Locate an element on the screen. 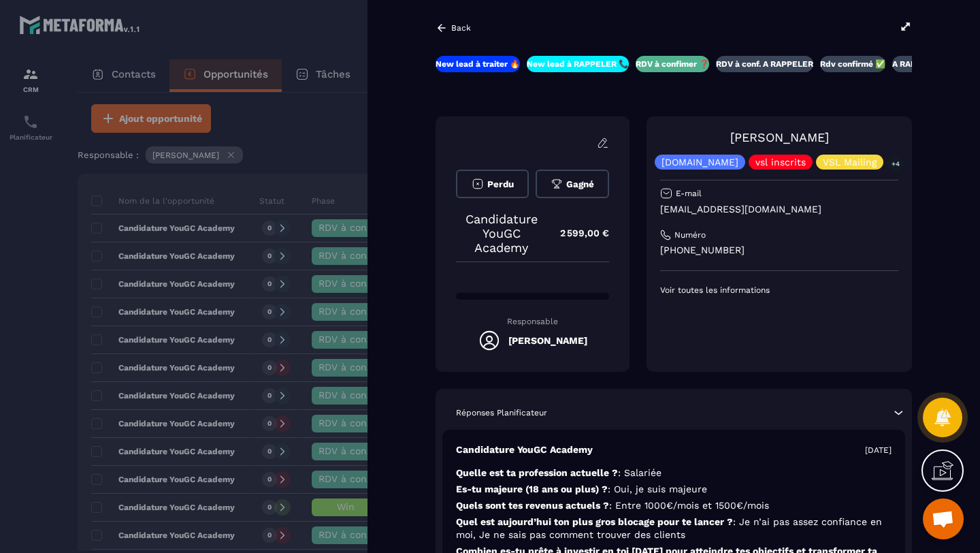 The height and width of the screenshot is (553, 980). p: Responsable is located at coordinates (532, 321).